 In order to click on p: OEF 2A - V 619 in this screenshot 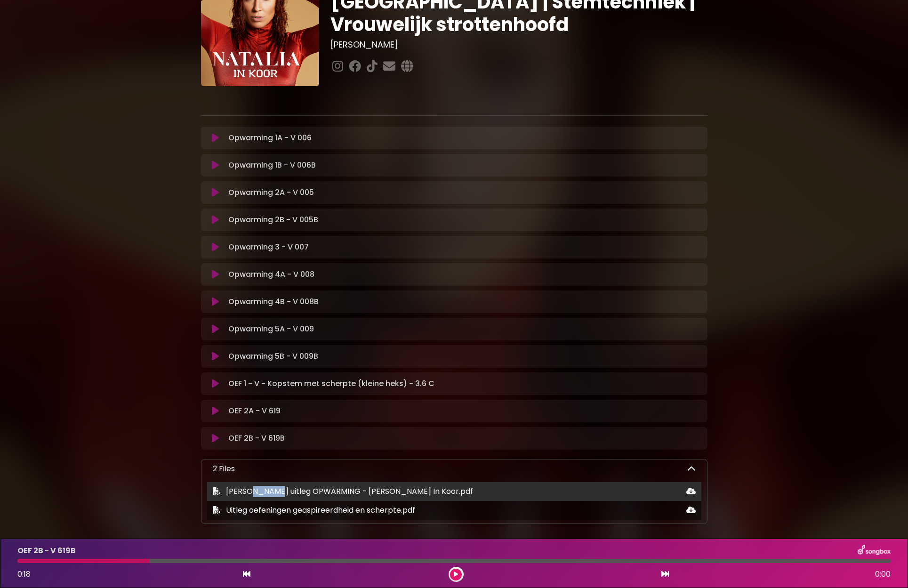, I will do `click(254, 411)`.